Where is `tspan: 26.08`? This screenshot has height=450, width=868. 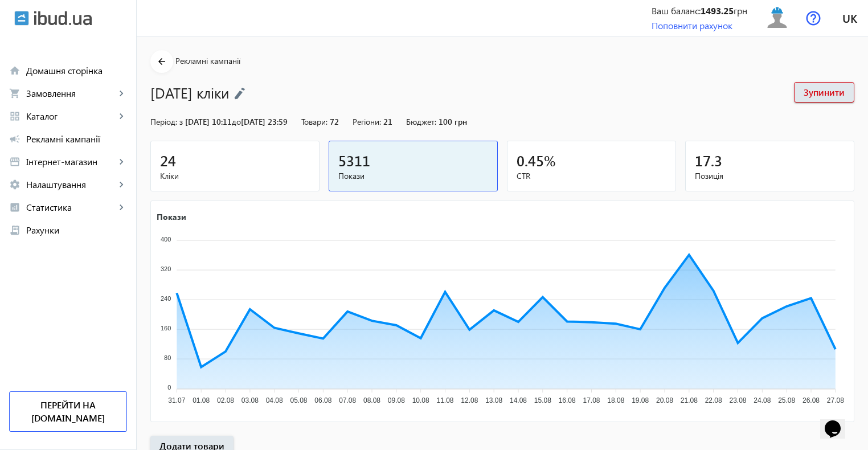
tspan: 26.08 is located at coordinates (811, 401).